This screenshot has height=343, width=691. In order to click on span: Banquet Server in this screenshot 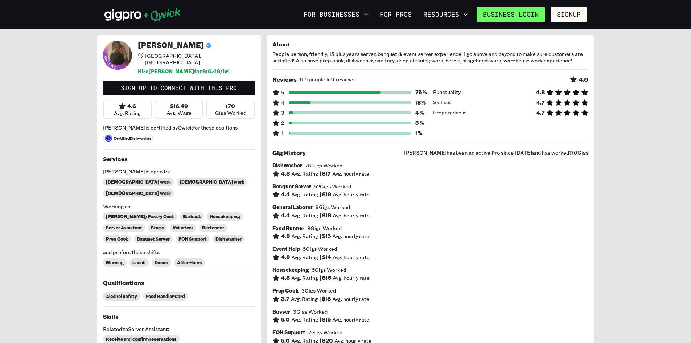, I will do `click(153, 239)`.